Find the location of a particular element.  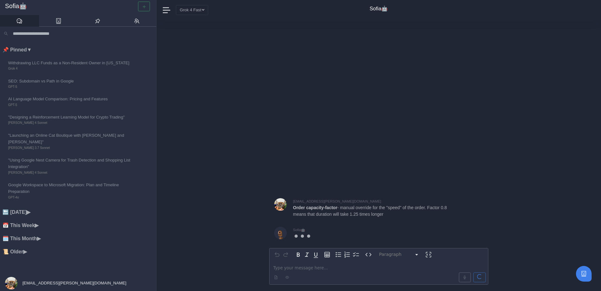

button: Block type is located at coordinates (399, 254).